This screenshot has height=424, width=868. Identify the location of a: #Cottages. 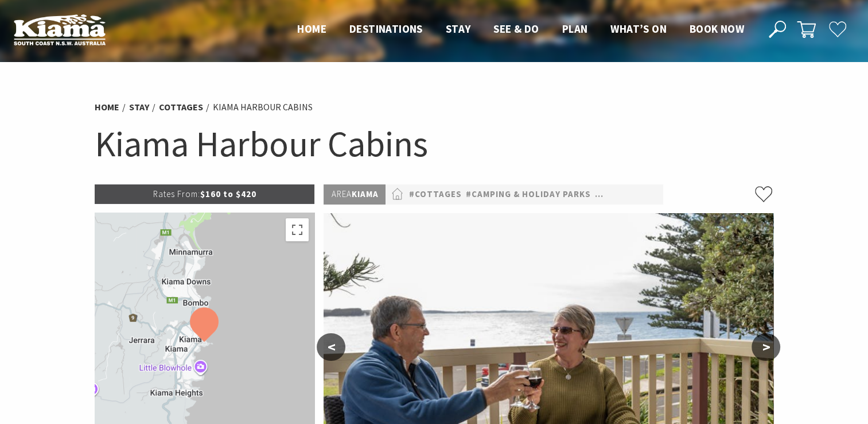
(435, 194).